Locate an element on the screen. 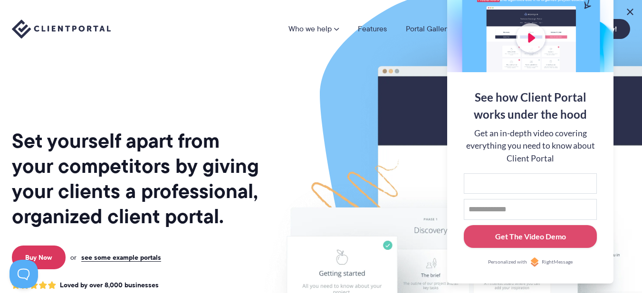 The height and width of the screenshot is (293, 642). button: Get The Video Demo is located at coordinates (530, 237).